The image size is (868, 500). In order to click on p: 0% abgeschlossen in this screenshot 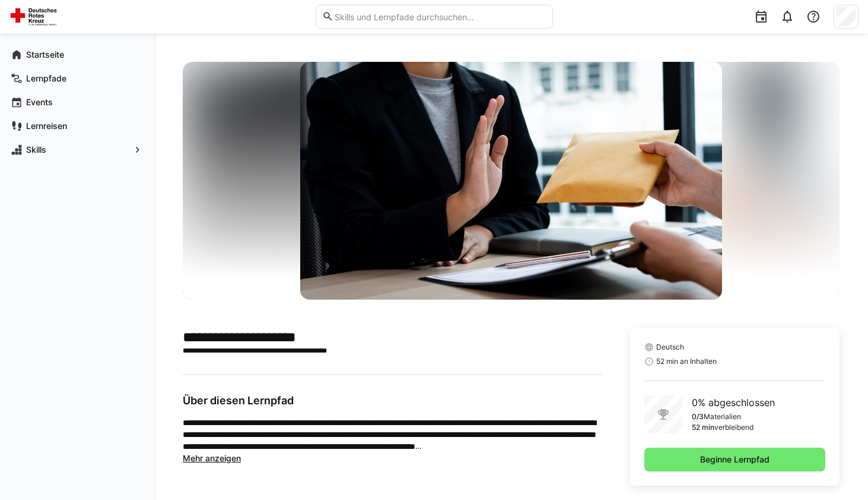, I will do `click(733, 402)`.